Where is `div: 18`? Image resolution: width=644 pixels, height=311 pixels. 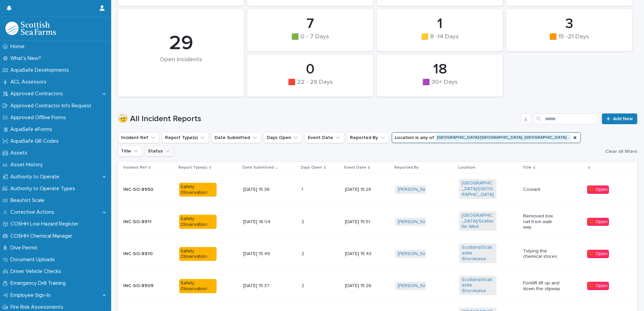
div: 18 is located at coordinates (440, 69).